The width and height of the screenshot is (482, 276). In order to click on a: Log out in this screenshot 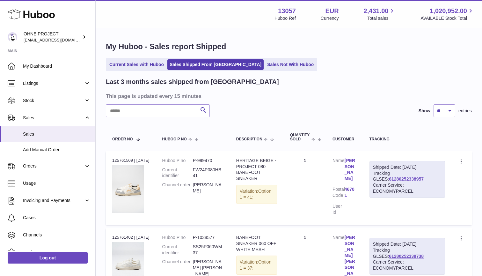, I will do `click(47, 258)`.